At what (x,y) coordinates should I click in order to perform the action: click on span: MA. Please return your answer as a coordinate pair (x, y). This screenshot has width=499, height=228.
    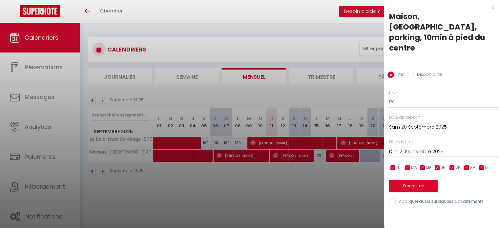
    Looking at the image, I should click on (414, 168).